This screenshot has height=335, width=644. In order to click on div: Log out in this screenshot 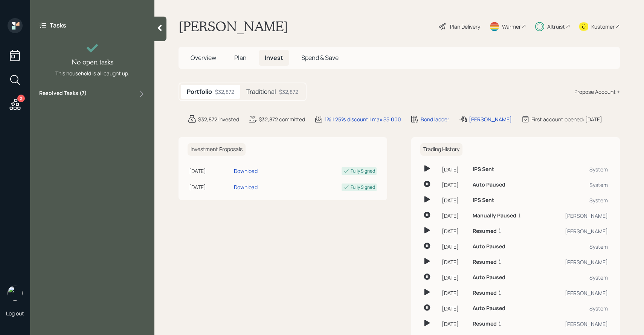, I will do `click(15, 313)`.